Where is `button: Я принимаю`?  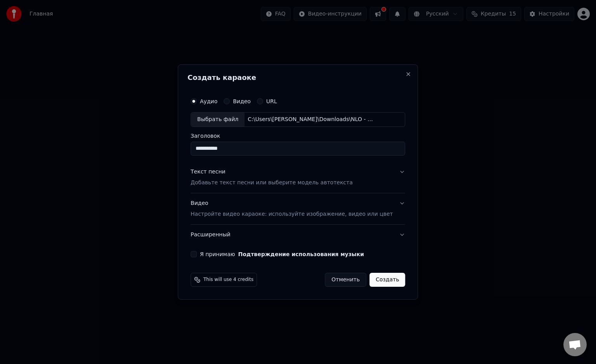 button: Я принимаю is located at coordinates (301, 254).